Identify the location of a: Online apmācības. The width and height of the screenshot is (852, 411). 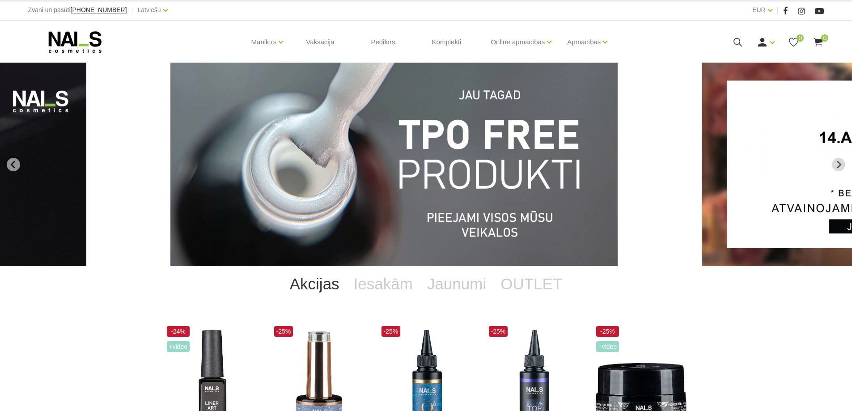
(518, 42).